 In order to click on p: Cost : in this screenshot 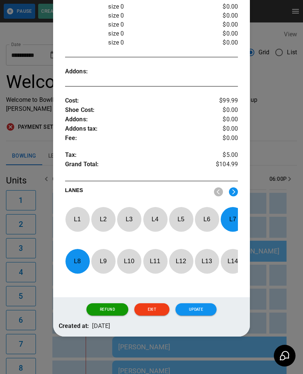, I will do `click(137, 101)`.